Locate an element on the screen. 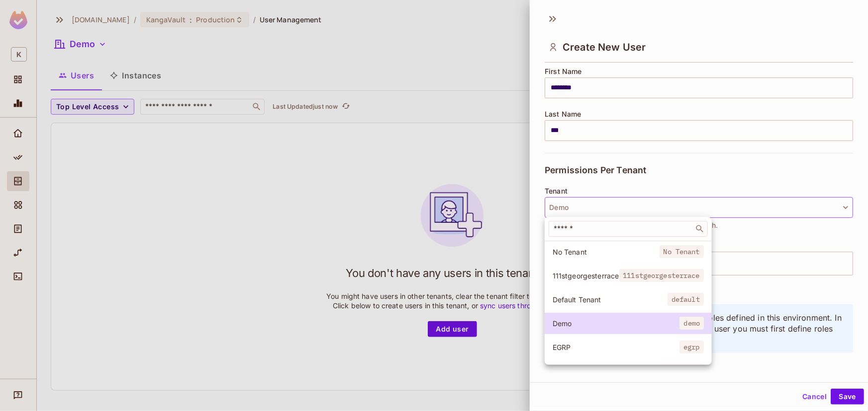 This screenshot has width=868, height=411. span: default is located at coordinates (685, 300).